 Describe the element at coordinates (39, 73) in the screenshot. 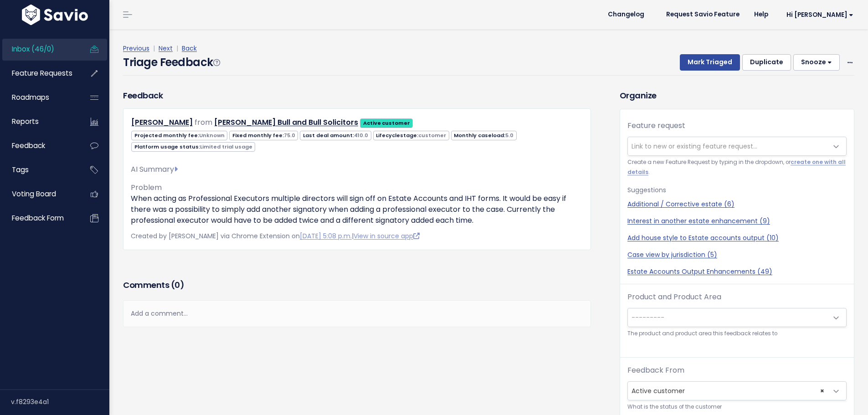

I see `a: Feature Requests` at that location.